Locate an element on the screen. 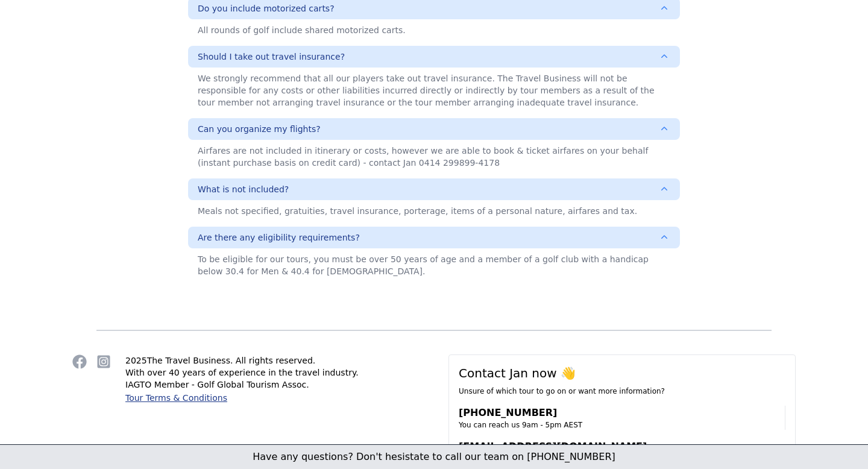 The width and height of the screenshot is (868, 469). button: Should I take out travel insurance? is located at coordinates (434, 57).